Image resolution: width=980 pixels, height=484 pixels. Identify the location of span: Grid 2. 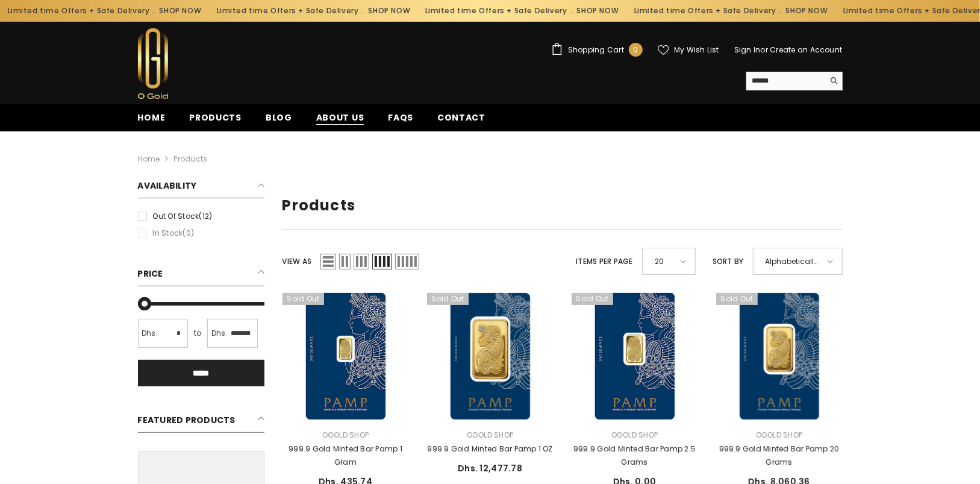
(345, 262).